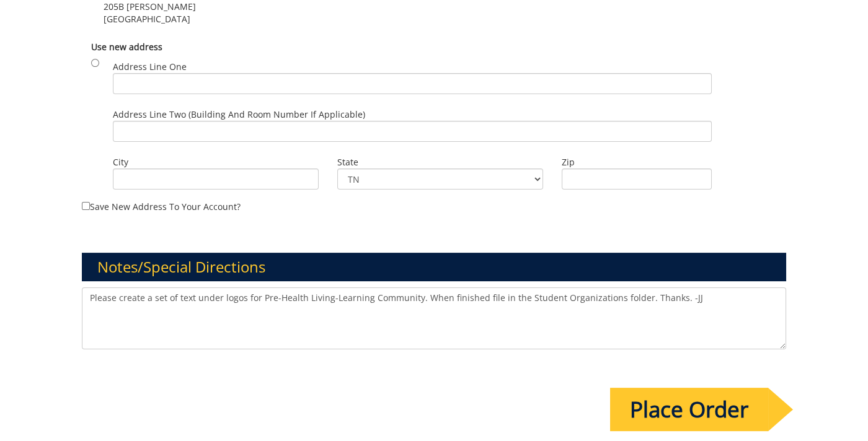 This screenshot has height=441, width=868. I want to click on input: Address Line One, so click(412, 84).